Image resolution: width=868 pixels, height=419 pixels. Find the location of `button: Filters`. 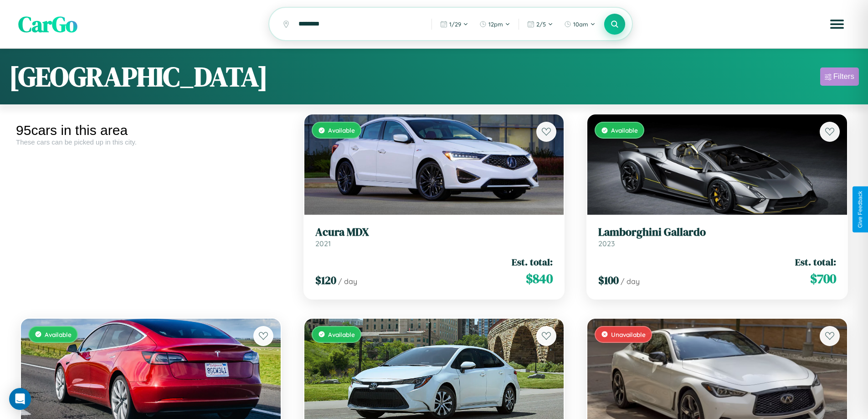

button: Filters is located at coordinates (839, 77).